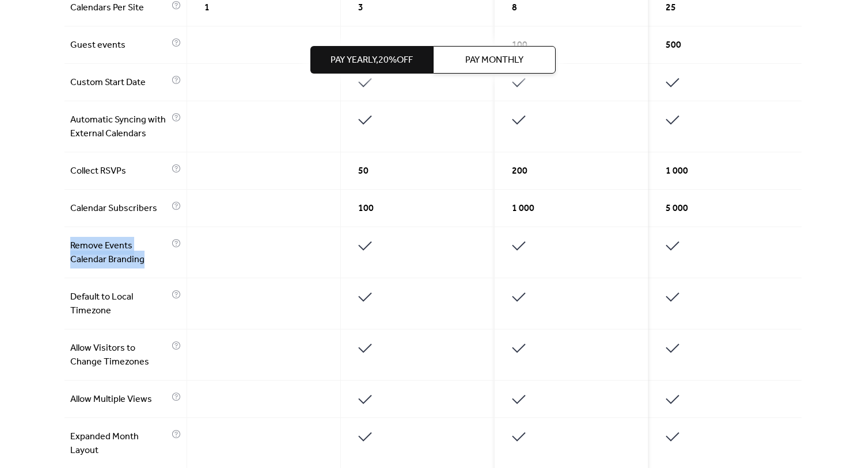 This screenshot has height=468, width=866. I want to click on span: 25, so click(670, 8).